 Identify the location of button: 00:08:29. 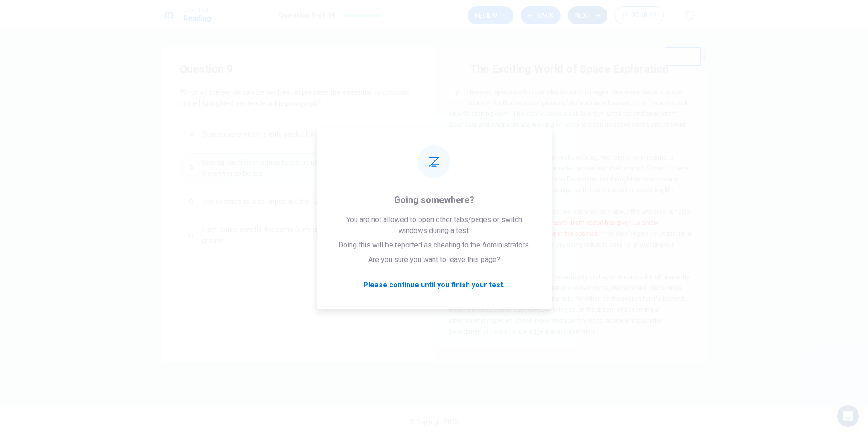
(640, 15).